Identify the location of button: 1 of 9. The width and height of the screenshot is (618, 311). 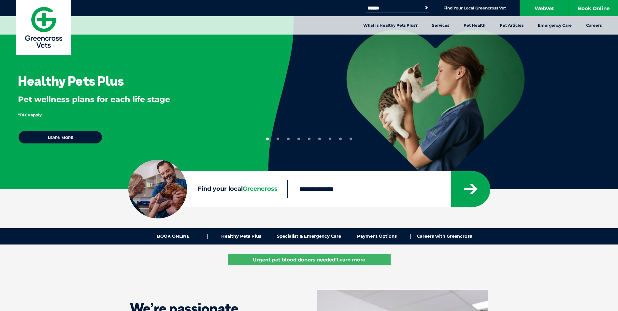
(267, 139).